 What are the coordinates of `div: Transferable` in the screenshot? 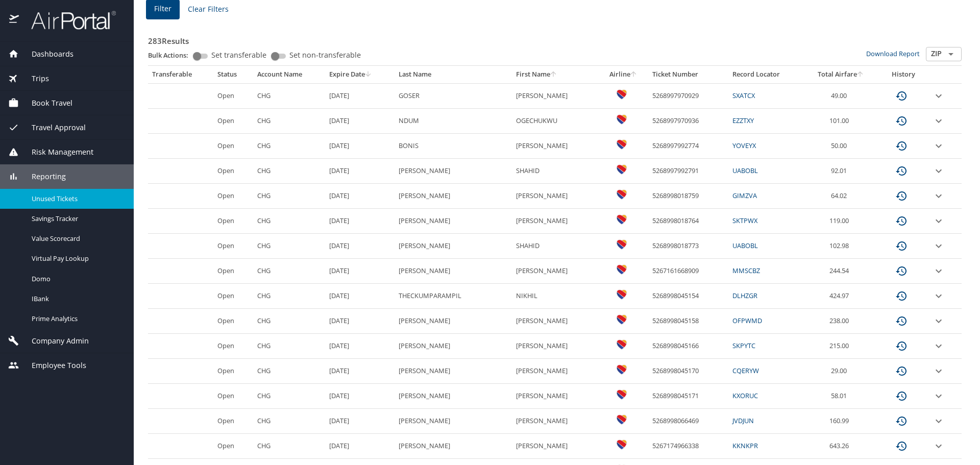 It's located at (180, 74).